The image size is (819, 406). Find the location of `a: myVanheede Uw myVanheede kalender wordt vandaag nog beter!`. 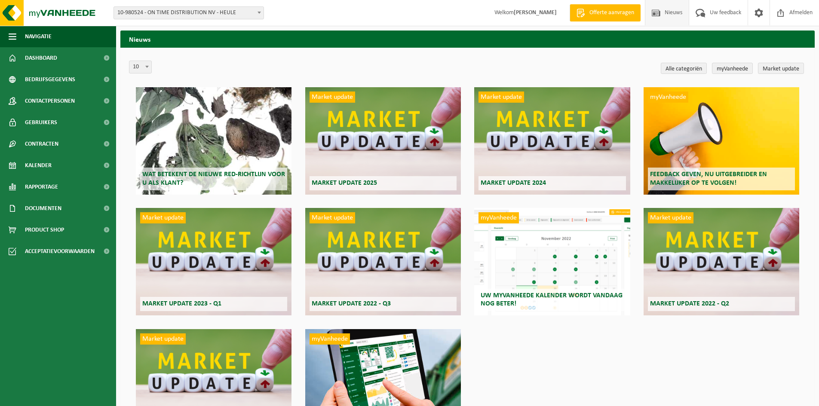

a: myVanheede Uw myVanheede kalender wordt vandaag nog beter! is located at coordinates (552, 262).